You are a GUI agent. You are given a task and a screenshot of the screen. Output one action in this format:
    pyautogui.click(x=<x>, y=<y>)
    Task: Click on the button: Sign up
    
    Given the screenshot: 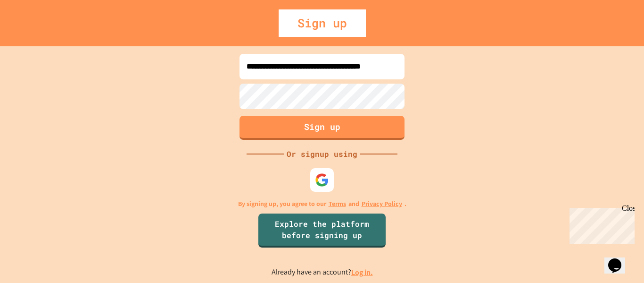 What is the action you would take?
    pyautogui.click(x=322, y=128)
    